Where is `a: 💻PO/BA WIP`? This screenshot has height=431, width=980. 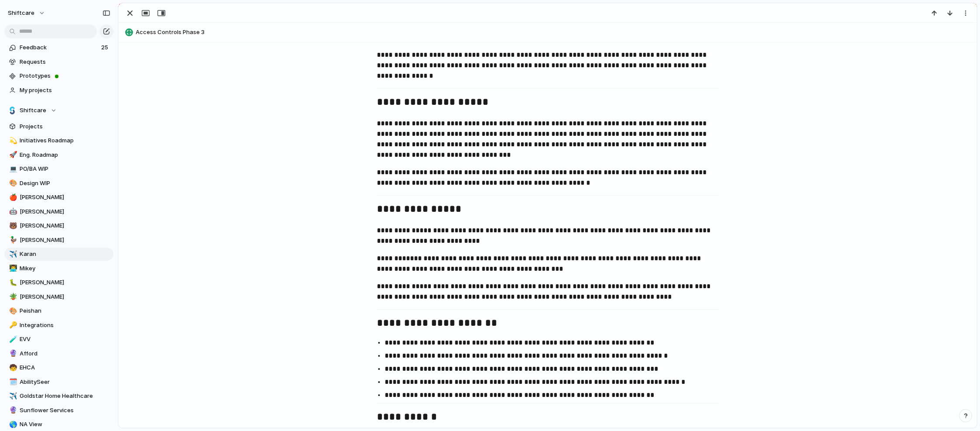 a: 💻PO/BA WIP is located at coordinates (59, 169).